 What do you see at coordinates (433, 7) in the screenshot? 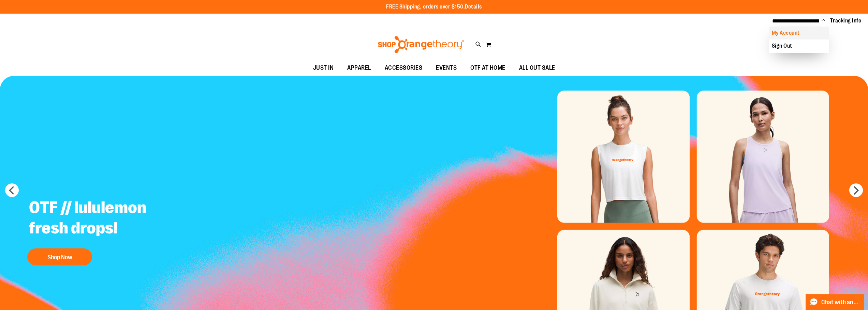
I see `p: FREE Shipping, orders over $150.` at bounding box center [433, 7].